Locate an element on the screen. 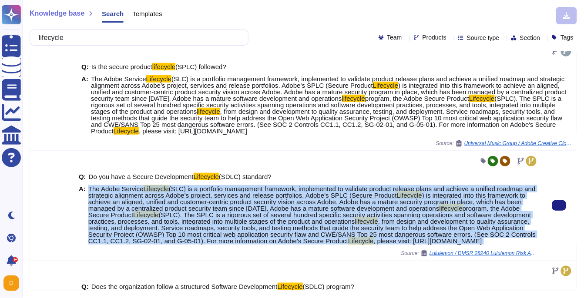  span: Lululemon / DMSR 28240 Lululemon Risk Assessment questionnarie VRA. is located at coordinates (484, 254).